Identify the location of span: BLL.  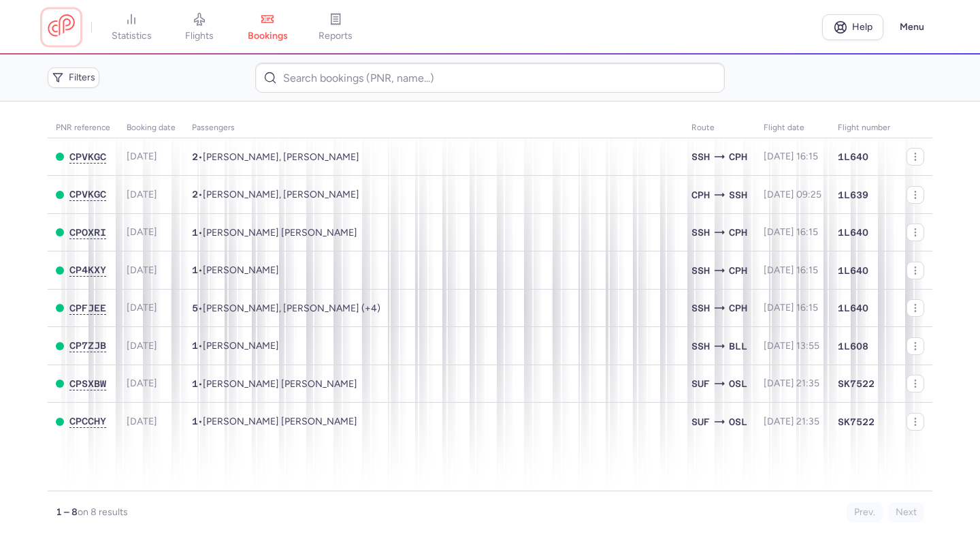
(738, 346).